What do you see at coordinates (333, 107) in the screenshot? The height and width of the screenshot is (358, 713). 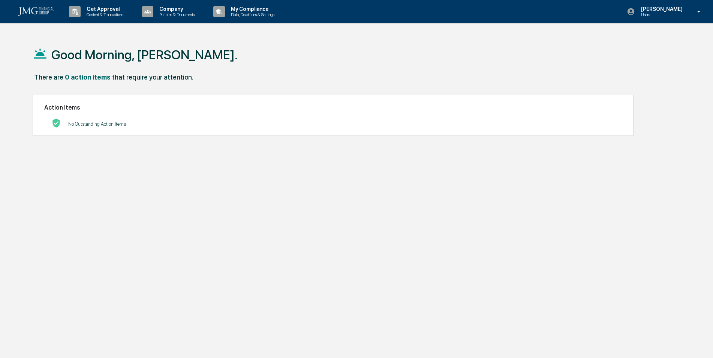 I see `h2: Action Items` at bounding box center [333, 107].